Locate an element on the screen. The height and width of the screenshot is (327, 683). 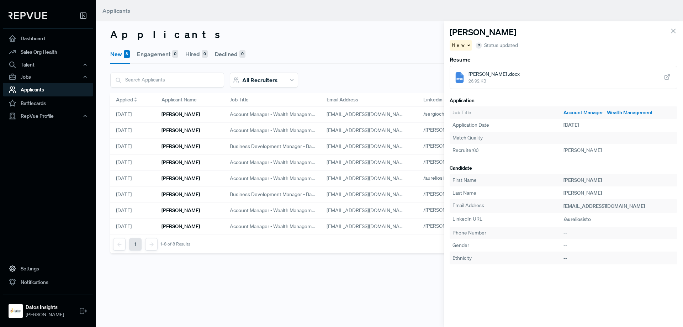
span: /sergiochavez22 is located at coordinates (442, 114).